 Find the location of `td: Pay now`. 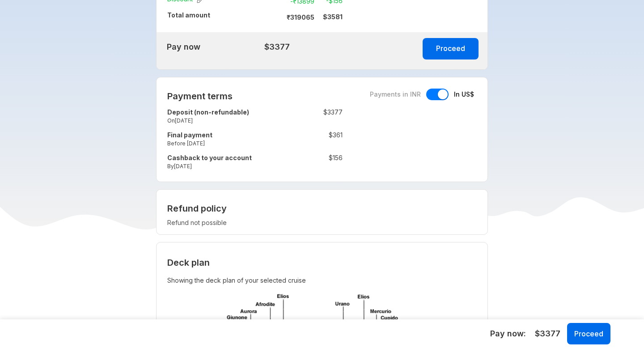

td: Pay now is located at coordinates (183, 47).